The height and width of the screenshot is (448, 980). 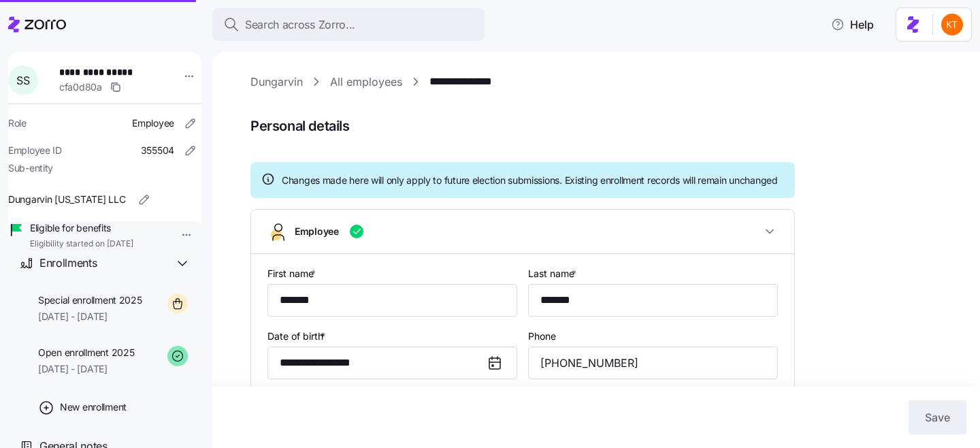 I want to click on input: Phone, so click(x=653, y=362).